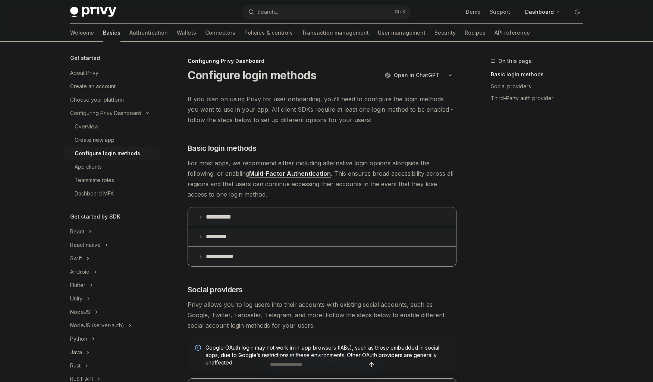 The image size is (653, 382). I want to click on a: Basics, so click(111, 33).